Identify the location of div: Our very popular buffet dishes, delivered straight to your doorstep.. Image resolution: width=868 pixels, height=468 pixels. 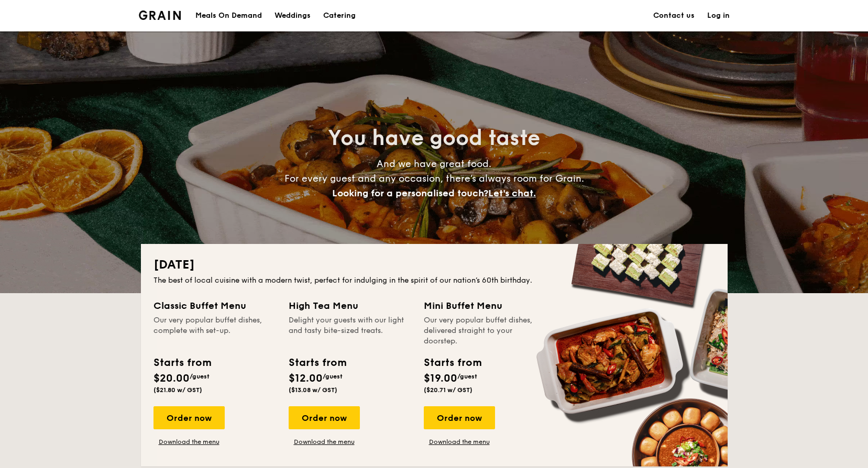
(485, 331).